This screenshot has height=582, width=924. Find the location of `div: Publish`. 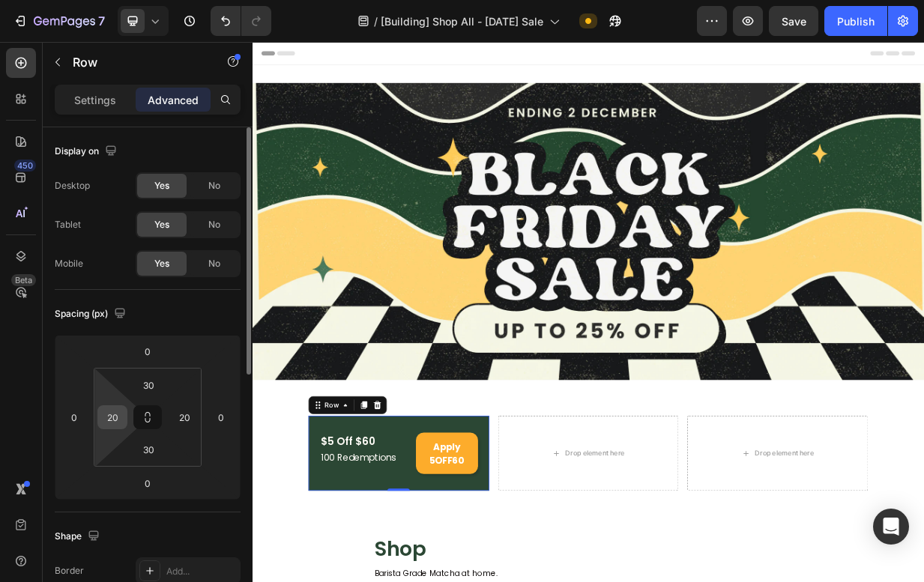

div: Publish is located at coordinates (855, 21).